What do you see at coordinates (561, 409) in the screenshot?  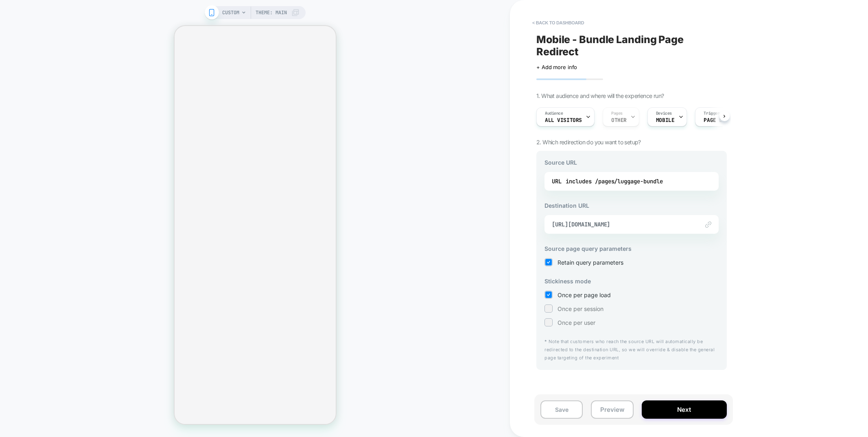 I see `button: Save` at bounding box center [561, 409].